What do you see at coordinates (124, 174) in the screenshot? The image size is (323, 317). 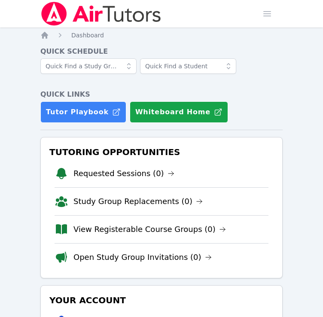 I see `a: Requested Sessions (0)` at bounding box center [124, 174].